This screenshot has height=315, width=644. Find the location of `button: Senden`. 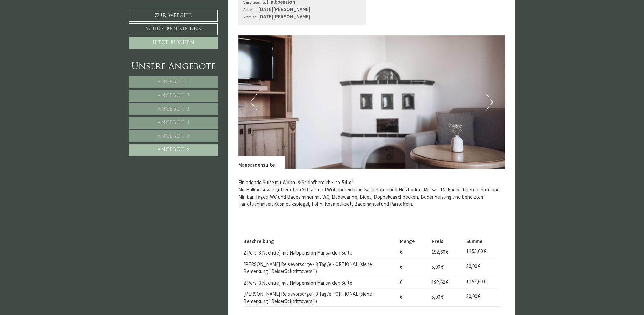

button: Senden is located at coordinates (245, 184).